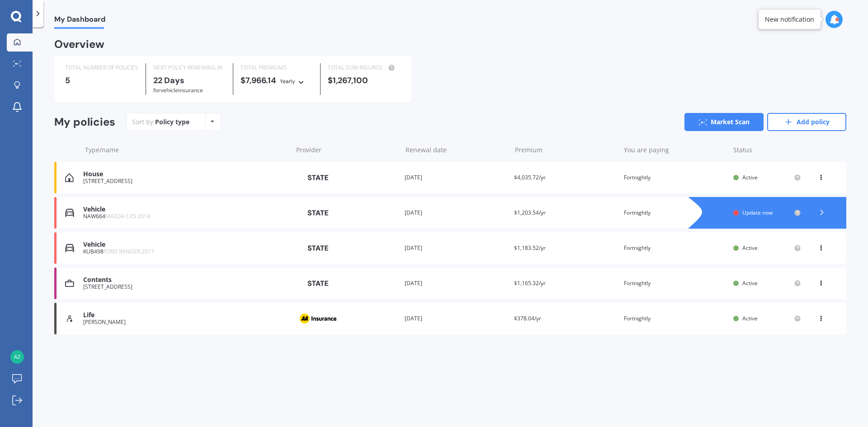 This screenshot has height=427, width=868. What do you see at coordinates (17, 357) in the screenshot?
I see `img: 6868cb4ea528f52cd62a80b78143973d` at bounding box center [17, 357].